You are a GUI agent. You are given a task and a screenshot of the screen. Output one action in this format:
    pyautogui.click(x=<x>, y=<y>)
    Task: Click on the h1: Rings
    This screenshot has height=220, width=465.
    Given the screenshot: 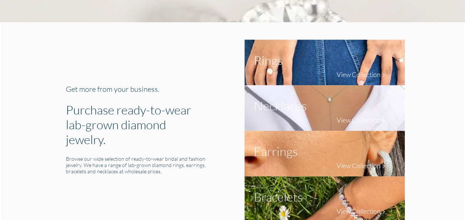 What is the action you would take?
    pyautogui.click(x=268, y=60)
    